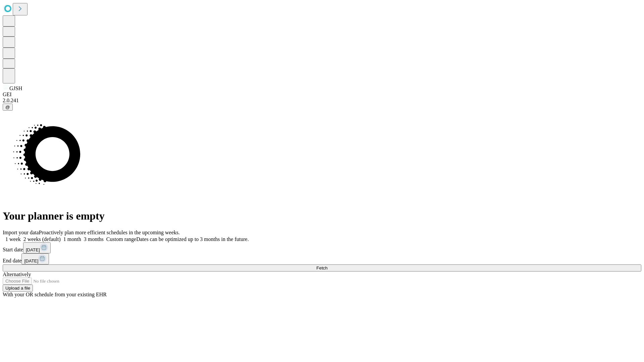 The height and width of the screenshot is (362, 644). Describe the element at coordinates (322, 268) in the screenshot. I see `button: Fetch` at that location.